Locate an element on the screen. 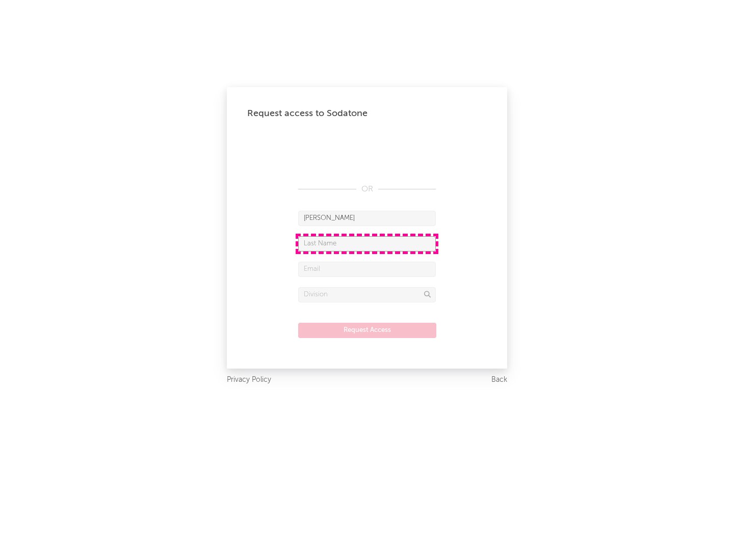  input: Division is located at coordinates (367, 295).